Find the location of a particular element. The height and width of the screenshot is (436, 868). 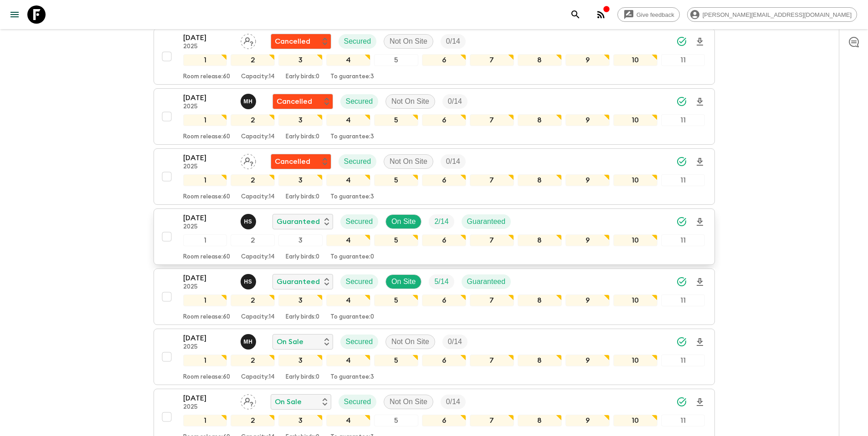

p: 5 / 14 is located at coordinates (441, 282).